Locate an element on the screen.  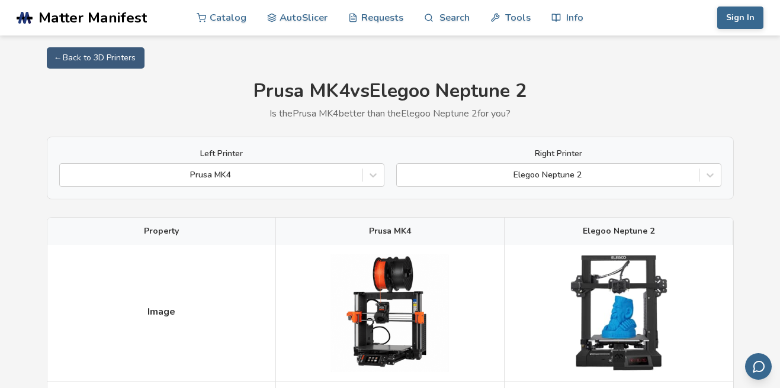
img: Elegoo Neptune 2 is located at coordinates (619, 313).